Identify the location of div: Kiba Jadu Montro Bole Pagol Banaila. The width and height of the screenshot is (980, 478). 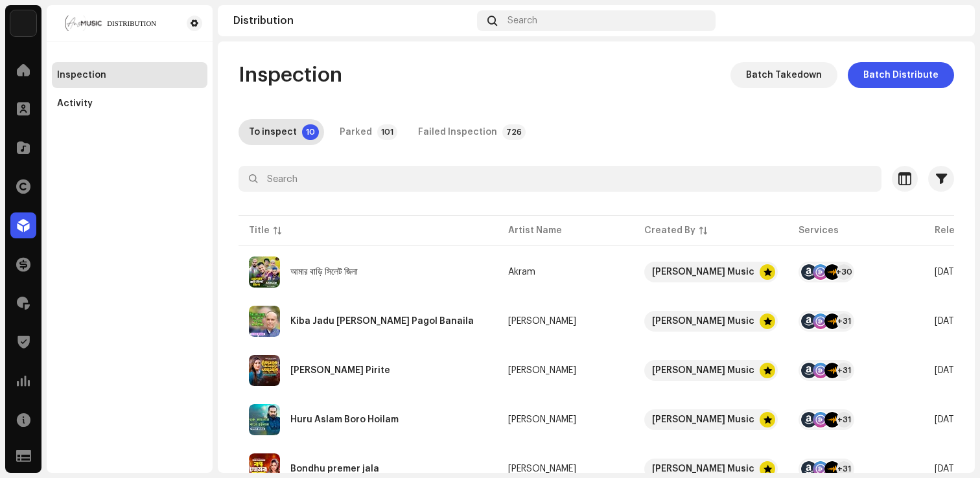
(382, 322).